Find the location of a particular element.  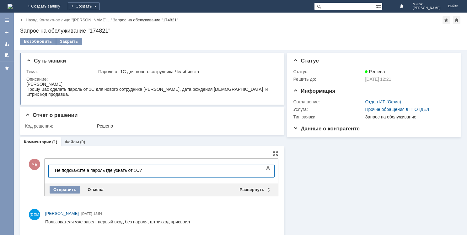

img: logo is located at coordinates (10, 6).